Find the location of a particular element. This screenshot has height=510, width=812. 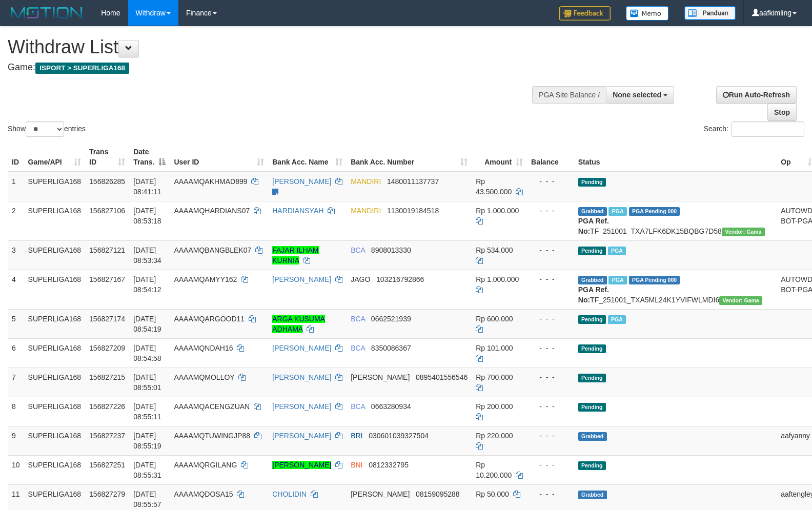

span: 156827215 is located at coordinates (107, 377).